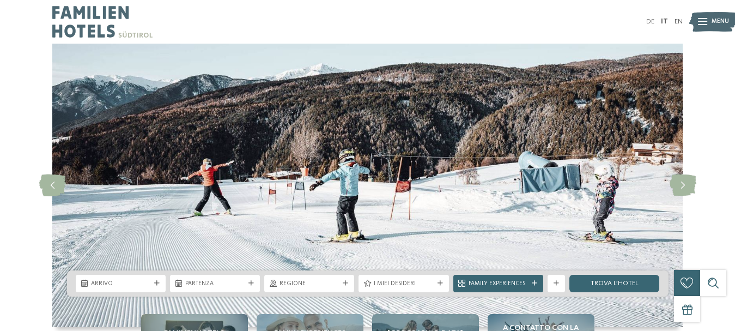 This screenshot has width=735, height=331. What do you see at coordinates (403, 284) in the screenshot?
I see `span: I miei desideri` at bounding box center [403, 284].